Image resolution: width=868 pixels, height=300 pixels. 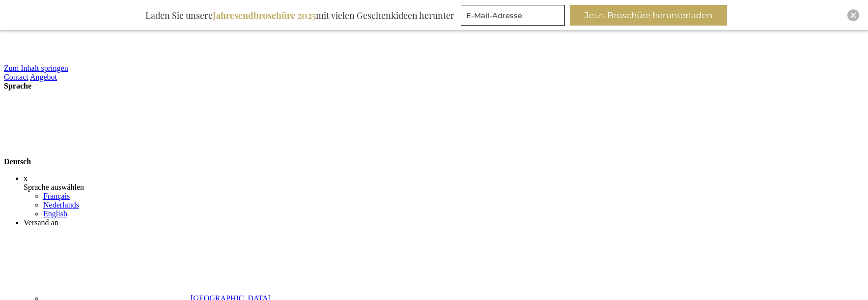 What do you see at coordinates (43, 77) in the screenshot?
I see `a: Angebot` at bounding box center [43, 77].